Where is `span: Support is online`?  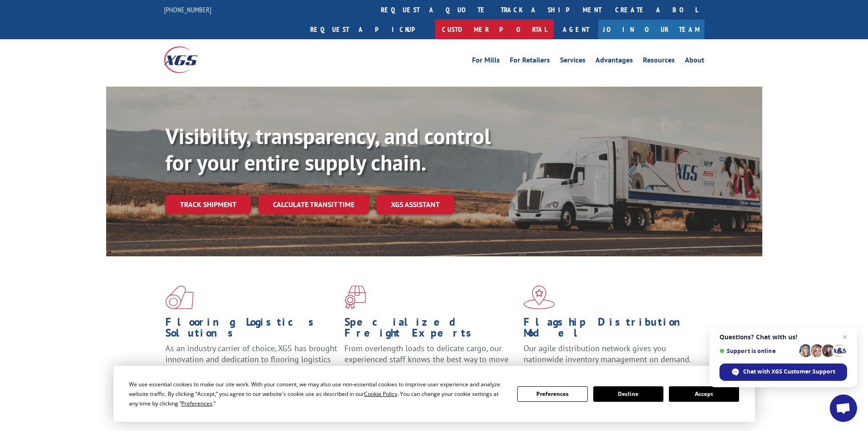 span: Support is online is located at coordinates (758, 351).